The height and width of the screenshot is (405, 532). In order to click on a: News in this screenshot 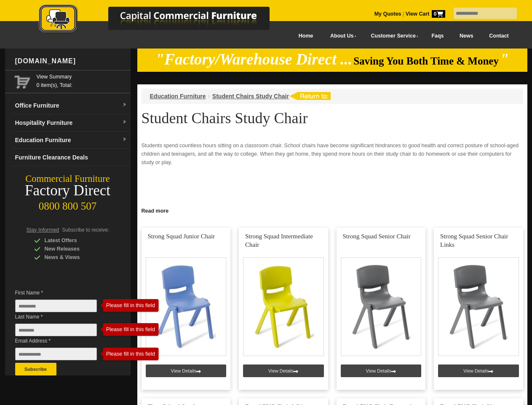, I will do `click(467, 36)`.